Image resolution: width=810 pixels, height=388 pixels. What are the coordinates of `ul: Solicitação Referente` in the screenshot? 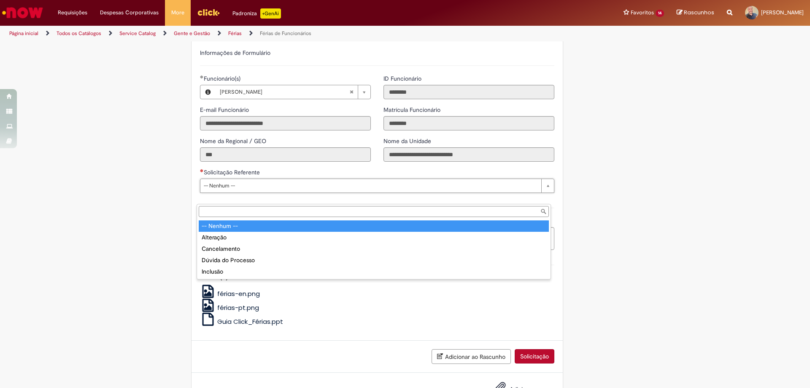 It's located at (374, 249).